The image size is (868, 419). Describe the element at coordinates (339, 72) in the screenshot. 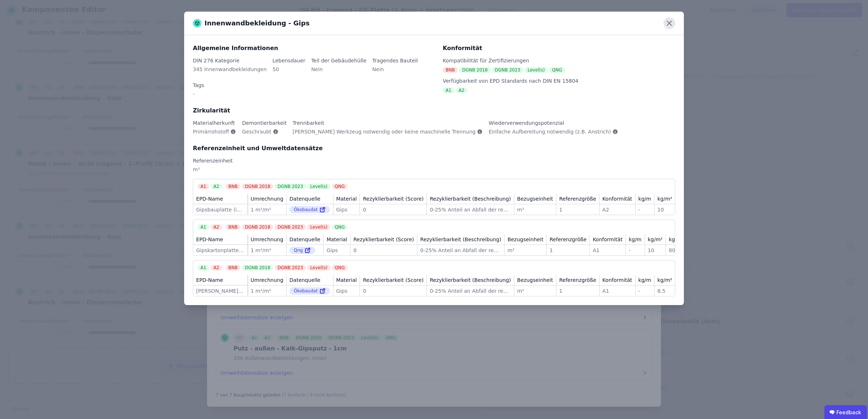

I see `div: Nein` at that location.